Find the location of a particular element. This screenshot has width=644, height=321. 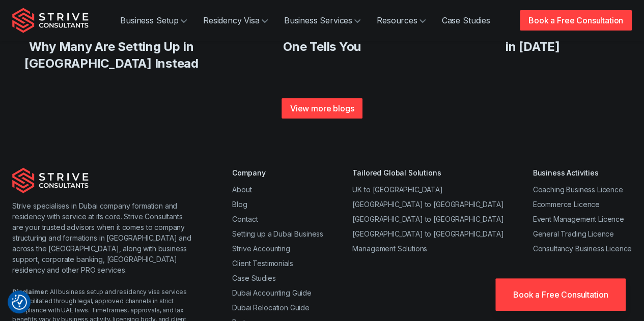

a: Management Solutions is located at coordinates (390, 248).